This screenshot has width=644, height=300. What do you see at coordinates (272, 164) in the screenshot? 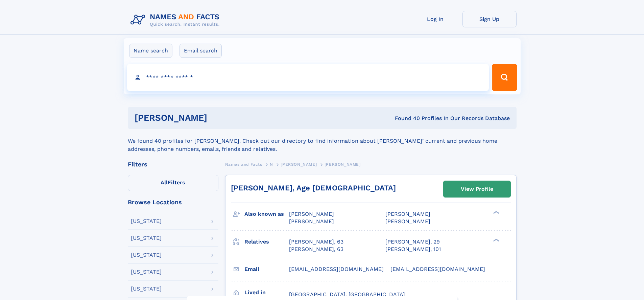
I see `span: N` at bounding box center [272, 164].